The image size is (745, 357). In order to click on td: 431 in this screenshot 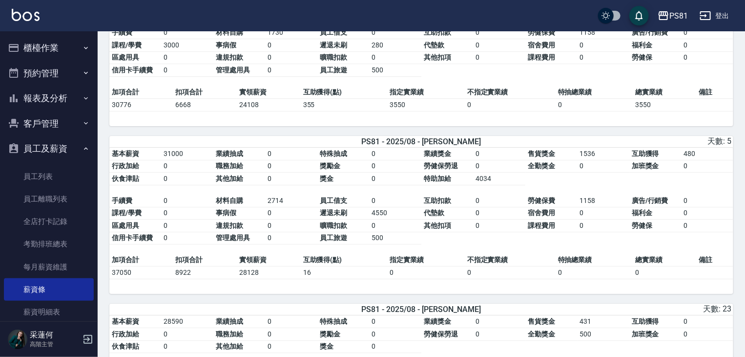, I will do `click(604, 321)`.